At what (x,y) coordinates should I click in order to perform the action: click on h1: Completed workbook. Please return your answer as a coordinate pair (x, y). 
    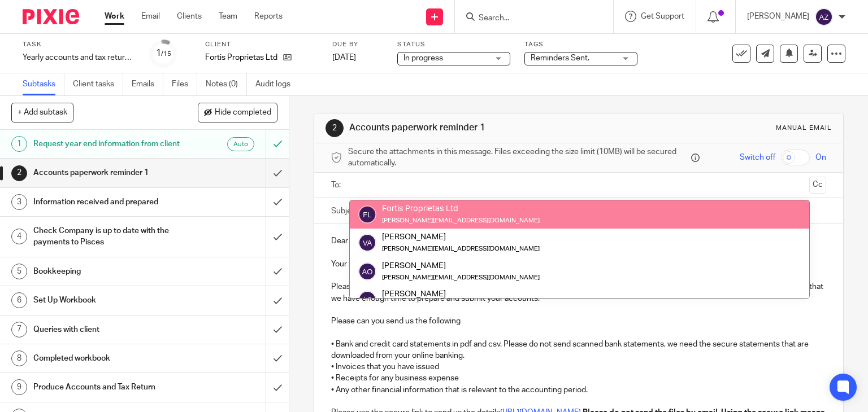
    Looking at the image, I should click on (107, 359).